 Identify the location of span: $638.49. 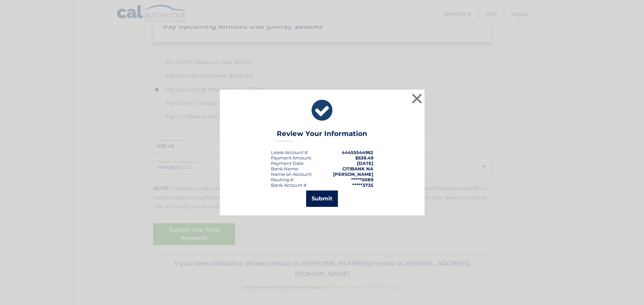
(364, 158).